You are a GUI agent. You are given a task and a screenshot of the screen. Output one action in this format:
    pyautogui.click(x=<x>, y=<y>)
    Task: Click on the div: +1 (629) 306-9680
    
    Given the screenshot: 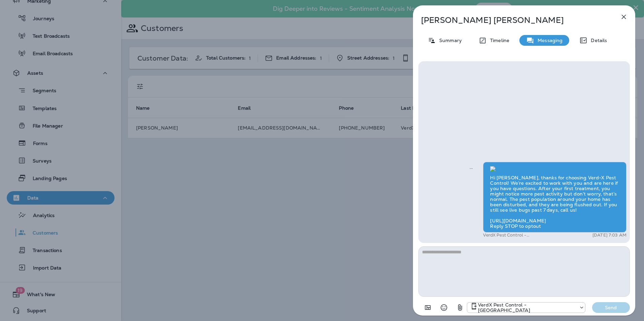 What is the action you would take?
    pyautogui.click(x=526, y=308)
    